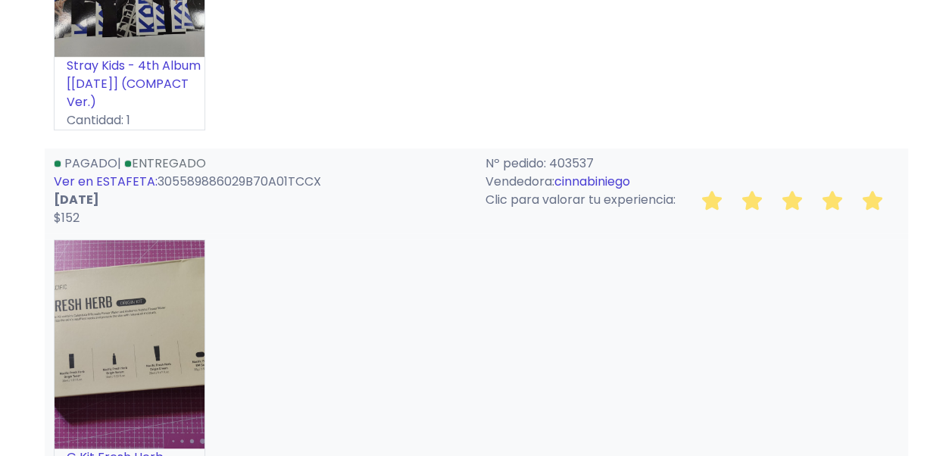 The width and height of the screenshot is (952, 456). Describe the element at coordinates (692, 164) in the screenshot. I see `p: Nº pedido: 403537` at that location.